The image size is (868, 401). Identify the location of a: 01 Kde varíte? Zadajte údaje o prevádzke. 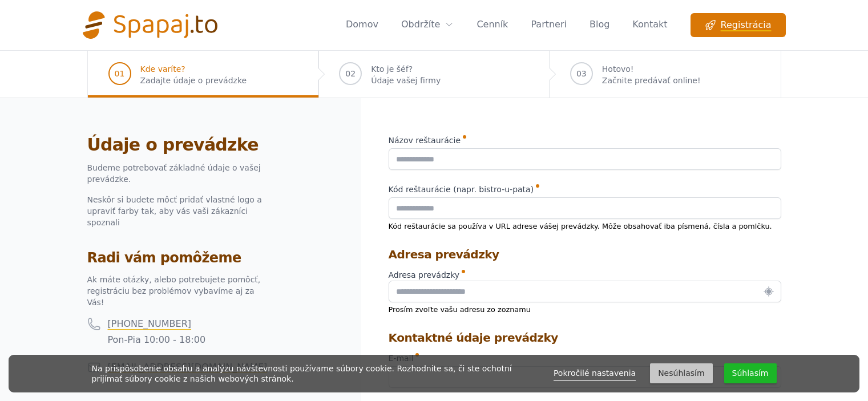
(203, 74).